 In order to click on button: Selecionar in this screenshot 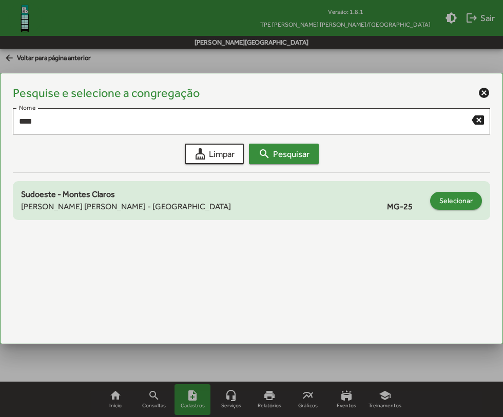, I will do `click(456, 201)`.